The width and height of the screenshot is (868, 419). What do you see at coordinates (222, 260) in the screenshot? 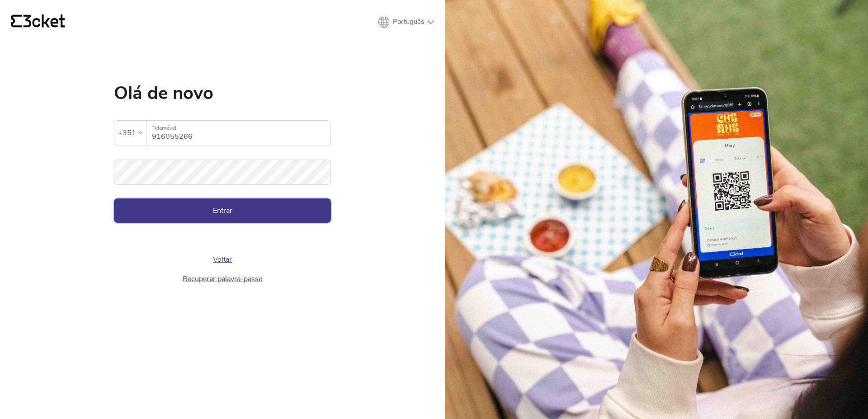
I see `a: Voltar` at bounding box center [222, 260].